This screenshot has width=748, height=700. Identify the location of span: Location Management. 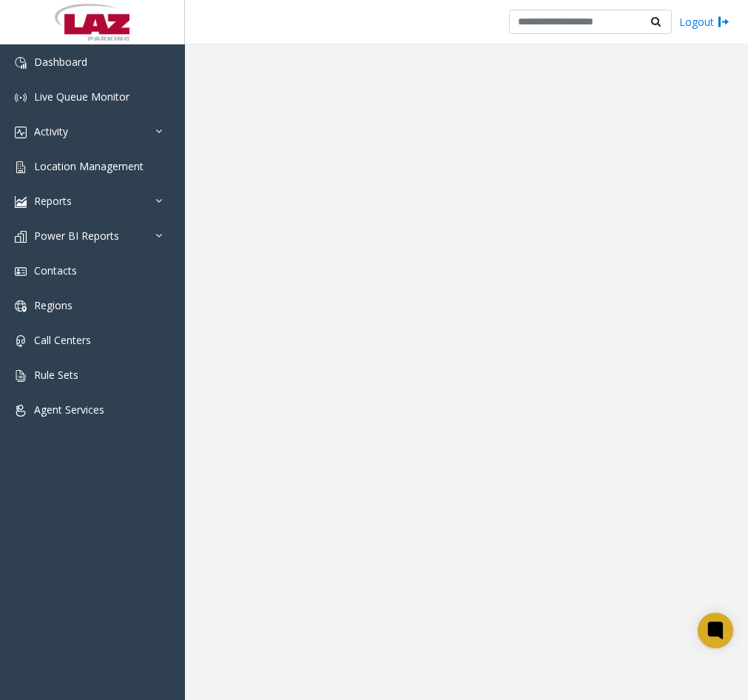
(89, 166).